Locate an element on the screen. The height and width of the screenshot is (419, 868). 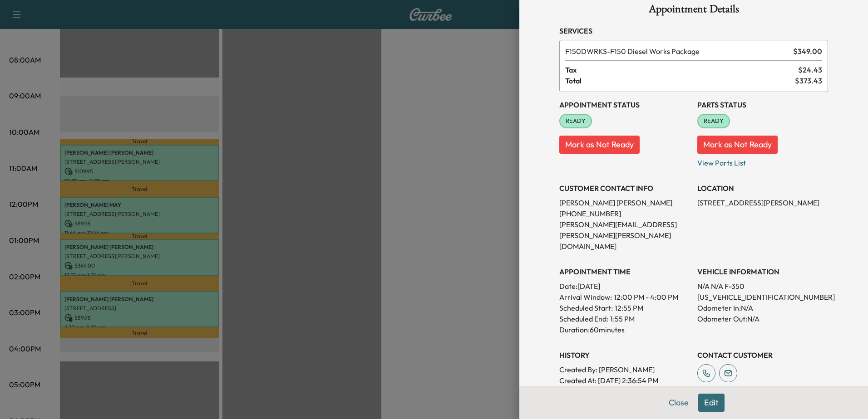
p: 1:55 PM is located at coordinates (622, 319).